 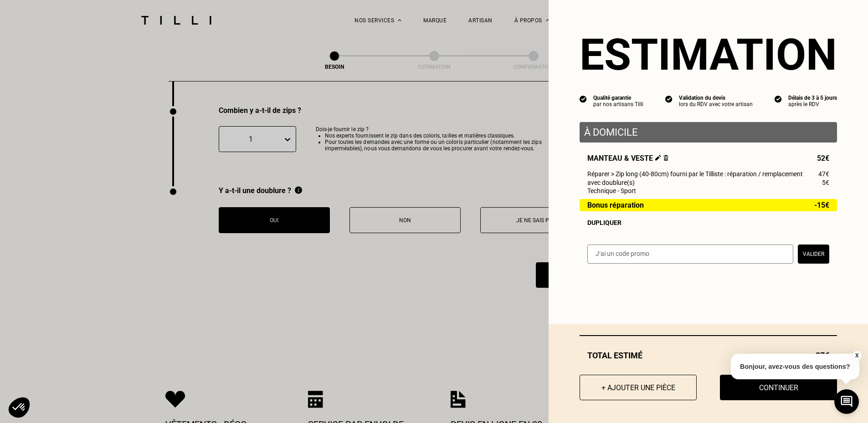 I want to click on button: + Ajouter une pièce, so click(x=638, y=387).